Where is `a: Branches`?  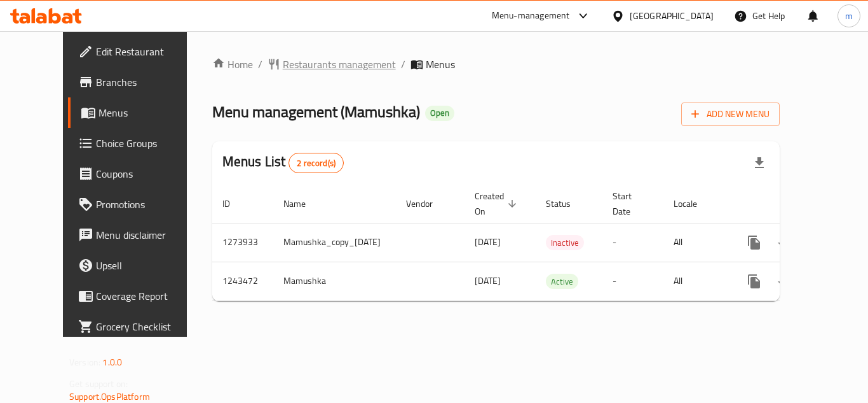
a: Branches is located at coordinates (138, 82).